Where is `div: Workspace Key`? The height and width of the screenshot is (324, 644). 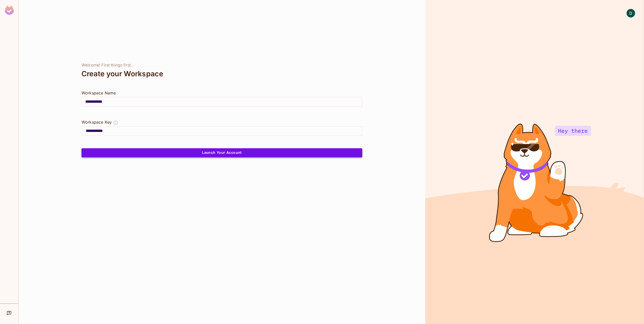
div: Workspace Key is located at coordinates (97, 122).